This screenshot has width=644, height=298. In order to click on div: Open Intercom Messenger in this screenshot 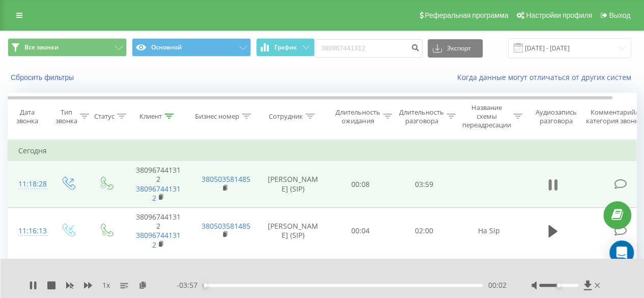, I will do `click(622, 253)`.